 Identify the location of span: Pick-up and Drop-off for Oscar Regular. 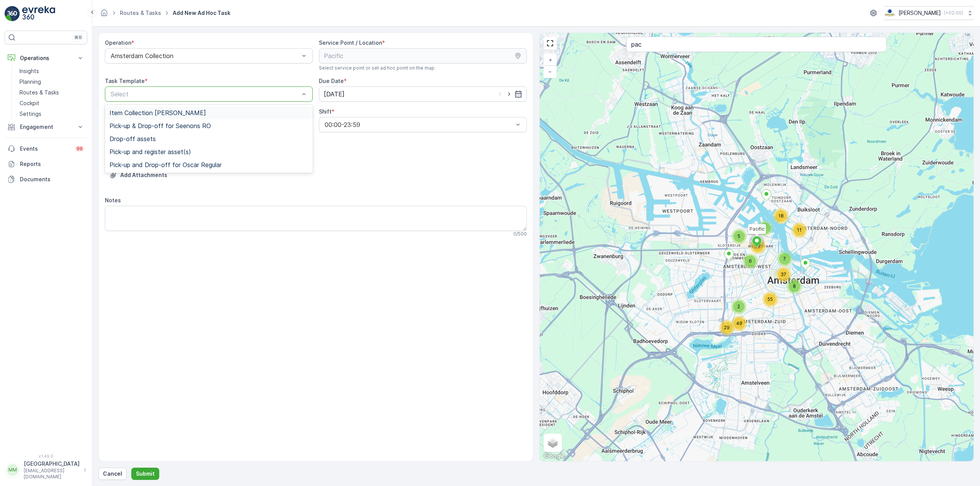
(165, 165).